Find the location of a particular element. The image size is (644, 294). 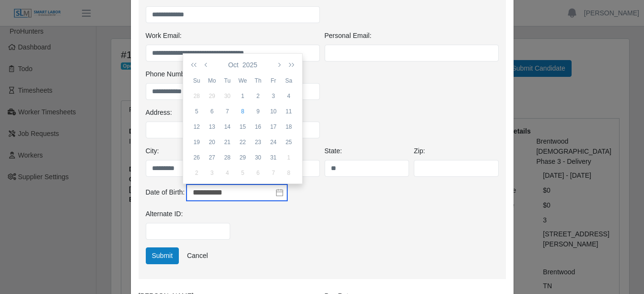

th: Tu is located at coordinates (227, 81).